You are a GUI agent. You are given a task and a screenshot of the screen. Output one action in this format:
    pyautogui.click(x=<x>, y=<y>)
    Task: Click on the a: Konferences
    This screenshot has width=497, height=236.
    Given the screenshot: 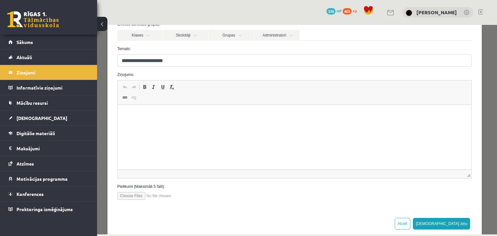 What is the action you would take?
    pyautogui.click(x=49, y=194)
    